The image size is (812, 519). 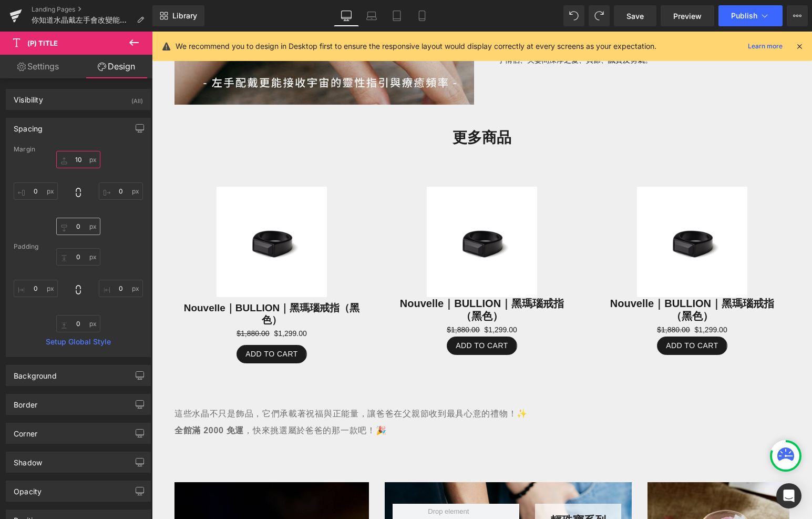 I want to click on div: Corner, so click(x=25, y=430).